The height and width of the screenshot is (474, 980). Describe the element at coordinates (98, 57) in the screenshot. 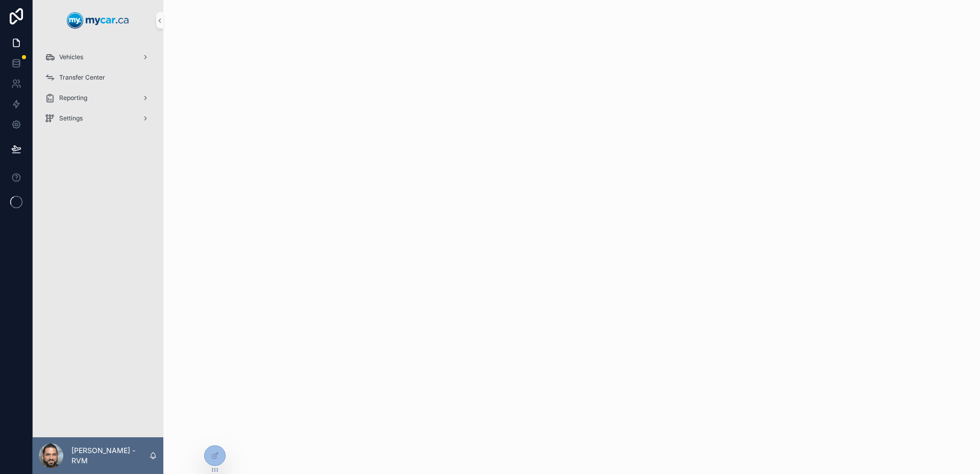

I see `a: Vehicles` at that location.